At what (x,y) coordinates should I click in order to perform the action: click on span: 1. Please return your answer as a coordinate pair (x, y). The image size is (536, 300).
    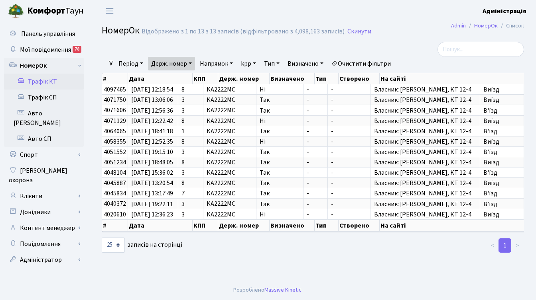
    Looking at the image, I should click on (190, 131).